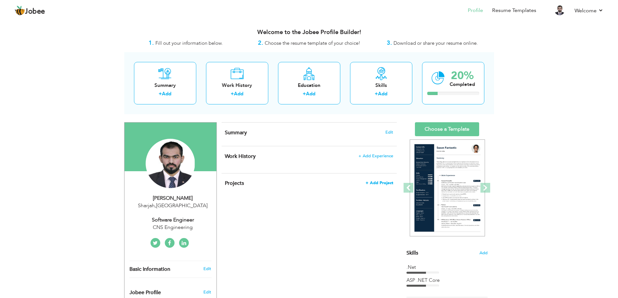 The height and width of the screenshot is (298, 618). What do you see at coordinates (309, 183) in the screenshot?
I see `h4: This helps to highlight the project, tools and skills you have worked on.` at bounding box center [309, 183].